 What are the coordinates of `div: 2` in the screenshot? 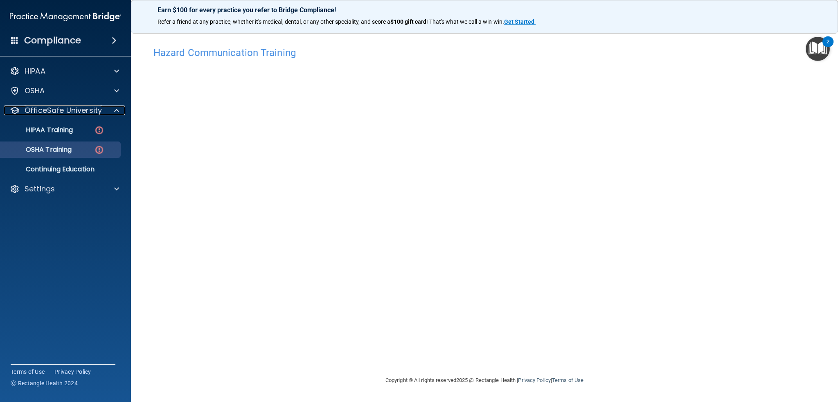 It's located at (828, 47).